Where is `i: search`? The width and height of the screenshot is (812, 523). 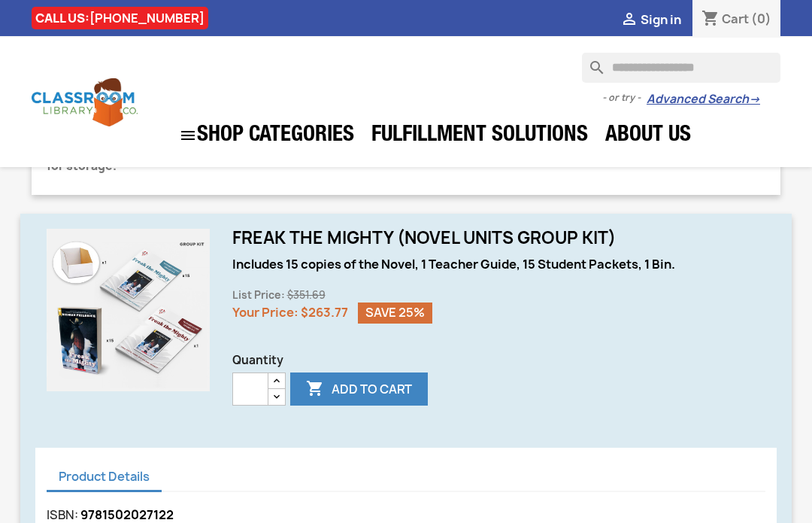
i: search is located at coordinates (591, 62).